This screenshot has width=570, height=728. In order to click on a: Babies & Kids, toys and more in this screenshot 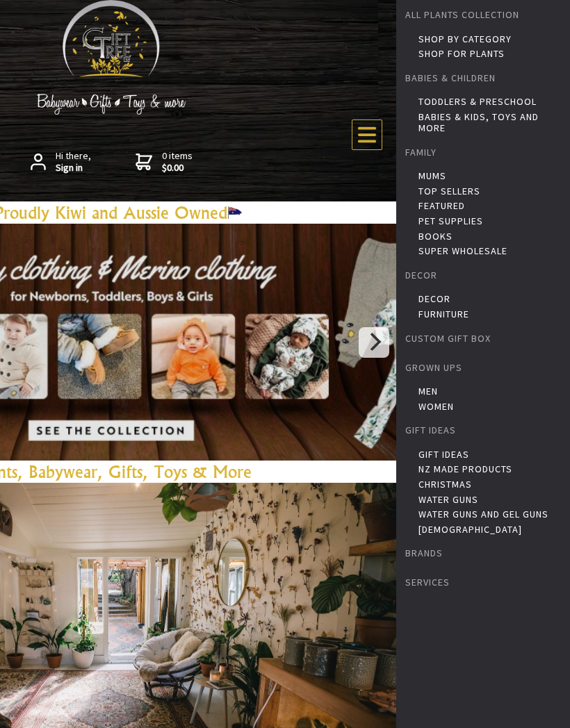, I will do `click(492, 122)`.